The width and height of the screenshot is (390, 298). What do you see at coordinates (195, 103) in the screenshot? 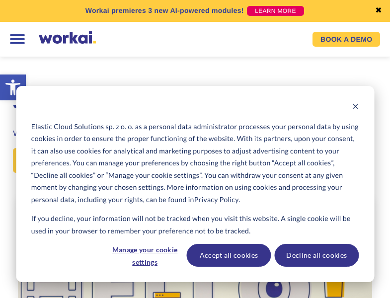
I see `h1: Join our award-winning team 🤝` at bounding box center [195, 103].